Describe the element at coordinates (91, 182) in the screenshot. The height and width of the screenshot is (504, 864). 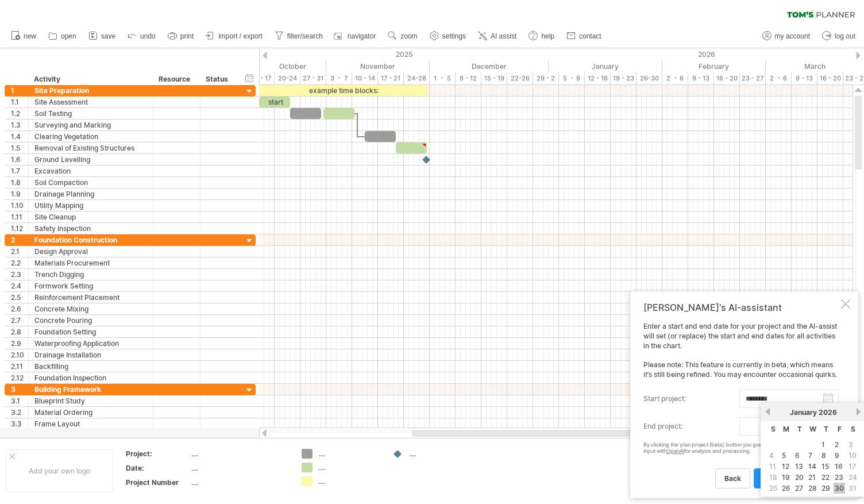
I see `div: Soil Compaction` at that location.